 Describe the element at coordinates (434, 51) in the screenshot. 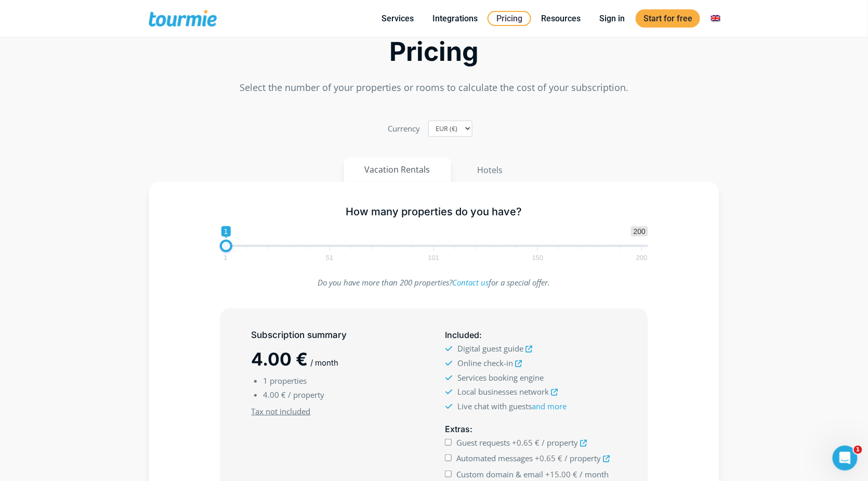

I see `h2: Pricing` at that location.